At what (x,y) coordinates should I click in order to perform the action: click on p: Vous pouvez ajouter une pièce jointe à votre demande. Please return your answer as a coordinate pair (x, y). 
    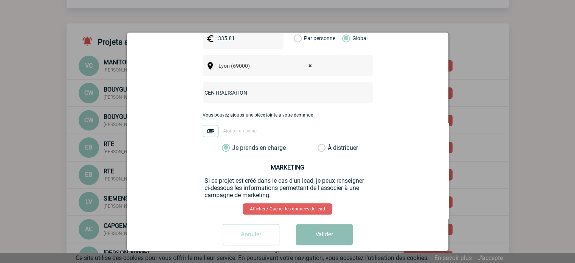
    Looking at the image, I should click on (288, 115).